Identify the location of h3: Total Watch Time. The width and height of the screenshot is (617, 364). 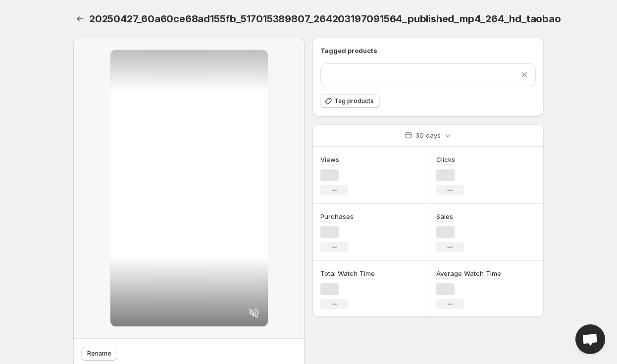
(348, 274).